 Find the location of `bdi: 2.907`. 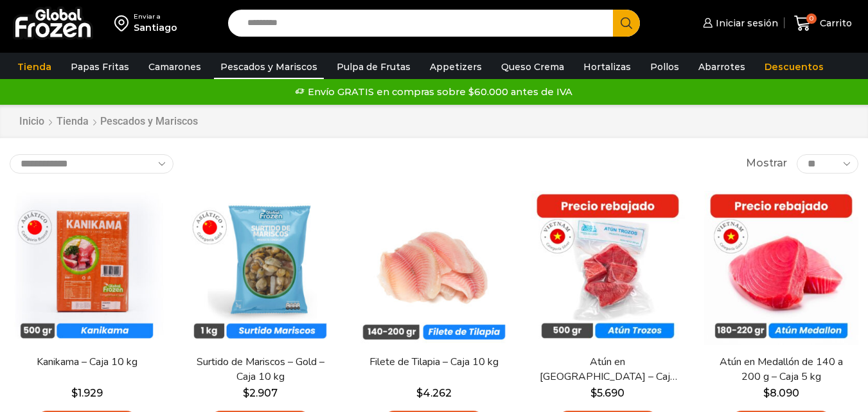

bdi: 2.907 is located at coordinates (260, 393).